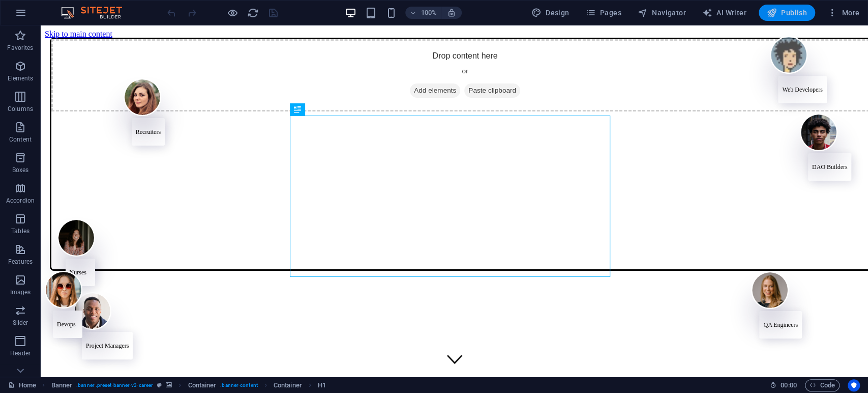 The image size is (868, 393). Describe the element at coordinates (787, 13) in the screenshot. I see `button: Publish` at that location.